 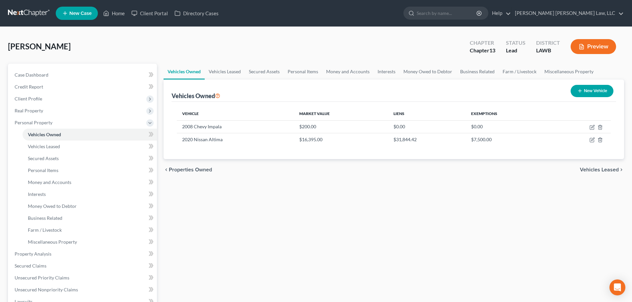 I want to click on span: Farm / Livestock, so click(x=45, y=230).